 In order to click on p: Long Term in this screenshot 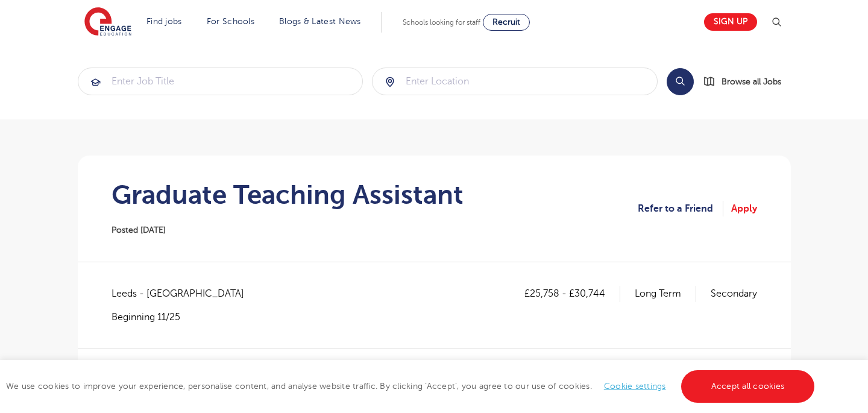, I will do `click(665, 293)`.